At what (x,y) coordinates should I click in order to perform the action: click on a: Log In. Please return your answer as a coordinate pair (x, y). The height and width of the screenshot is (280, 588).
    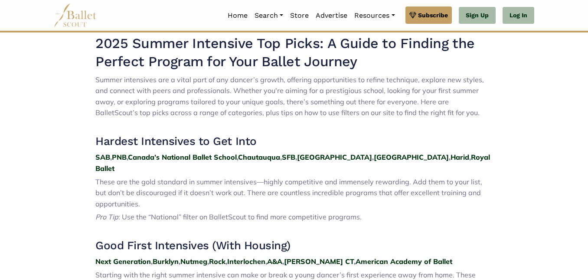
    Looking at the image, I should click on (518, 16).